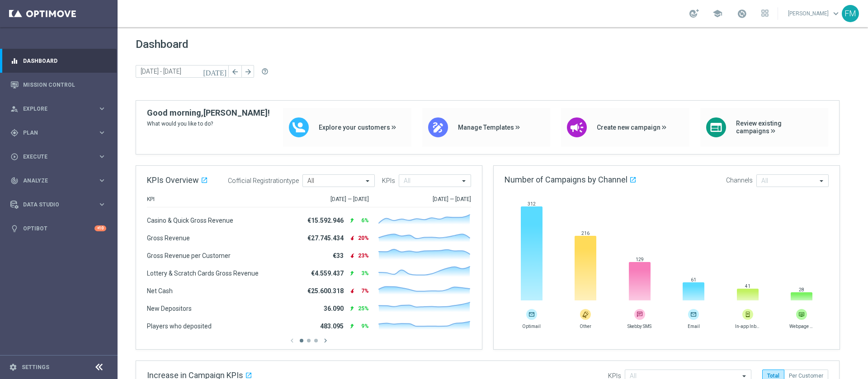 The width and height of the screenshot is (868, 379). Describe the element at coordinates (58, 109) in the screenshot. I see `button: person_search Explore keyboard_arrow_right` at that location.